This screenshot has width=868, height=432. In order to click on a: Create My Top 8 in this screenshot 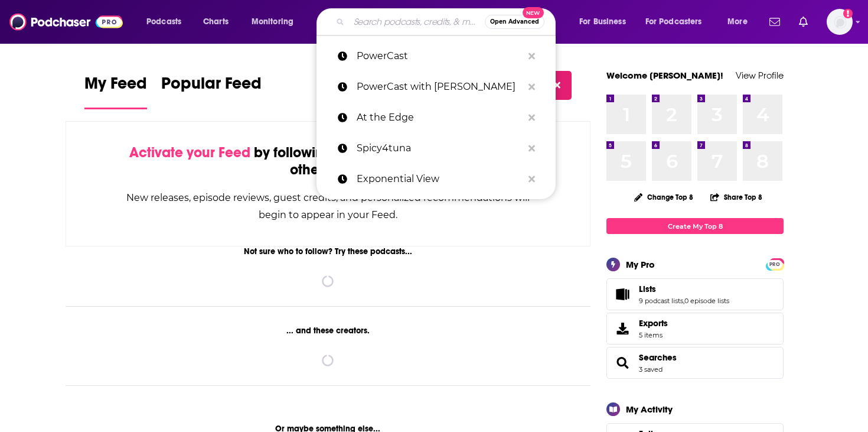, I will do `click(695, 225)`.